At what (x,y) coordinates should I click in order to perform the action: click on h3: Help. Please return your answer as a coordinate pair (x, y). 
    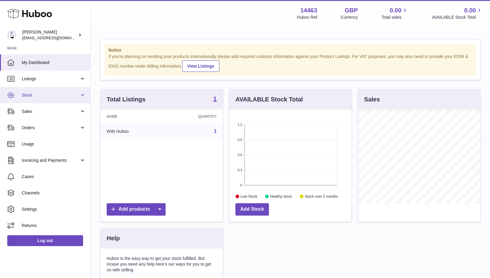
    Looking at the image, I should click on (113, 238).